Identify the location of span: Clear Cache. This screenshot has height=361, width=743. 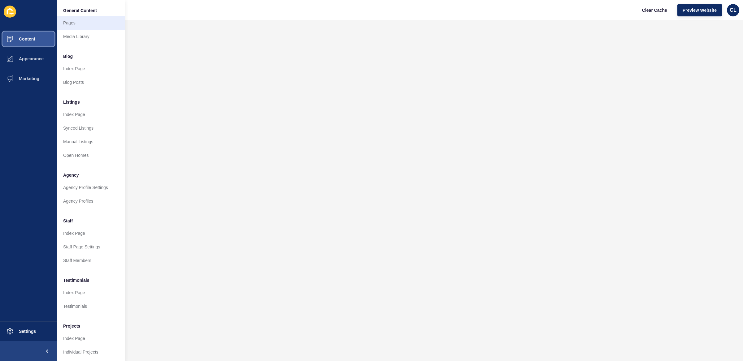
(654, 10).